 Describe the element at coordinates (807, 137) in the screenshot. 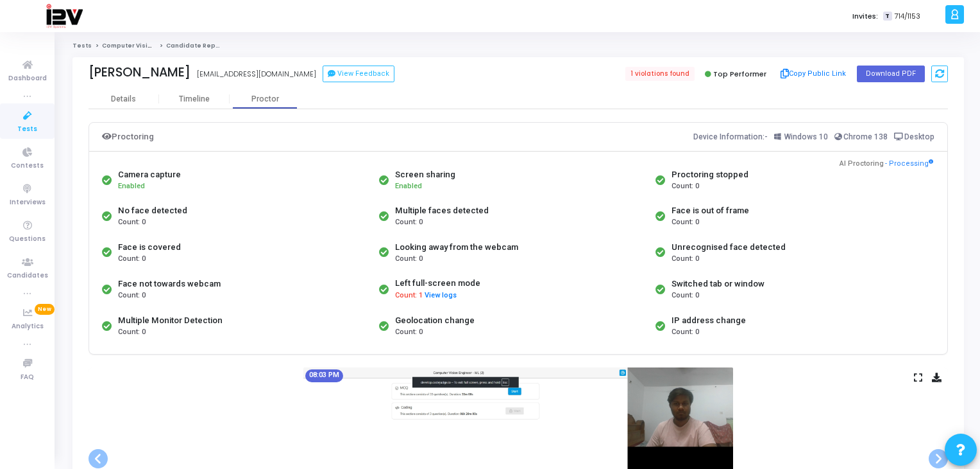

I see `span: Windows 10` at that location.